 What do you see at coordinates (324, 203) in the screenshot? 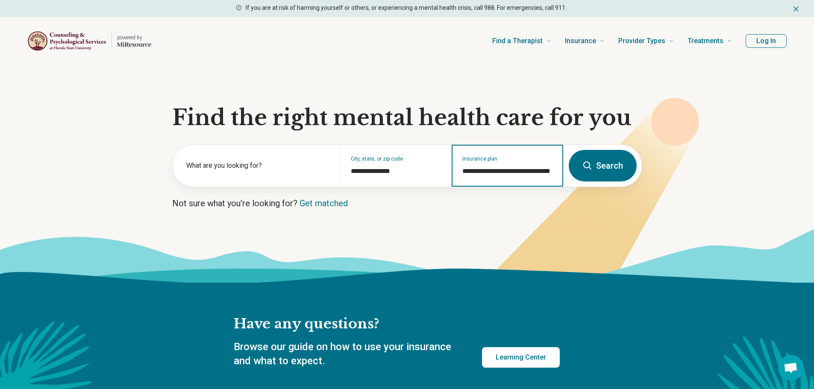
I see `a: Get matched` at bounding box center [324, 203].